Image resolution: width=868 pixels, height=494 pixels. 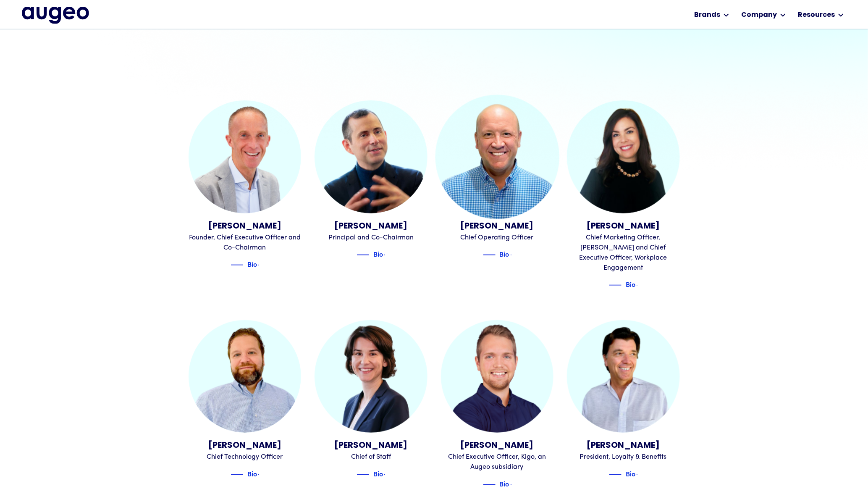 What do you see at coordinates (497, 238) in the screenshot?
I see `div: Chief Operating Officer` at bounding box center [497, 238].